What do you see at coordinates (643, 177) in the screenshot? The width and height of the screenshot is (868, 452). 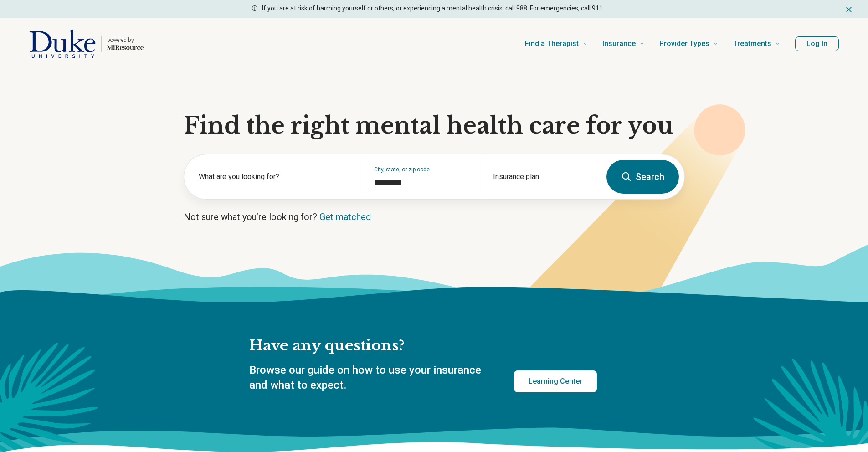 I see `button: Search` at bounding box center [643, 177].